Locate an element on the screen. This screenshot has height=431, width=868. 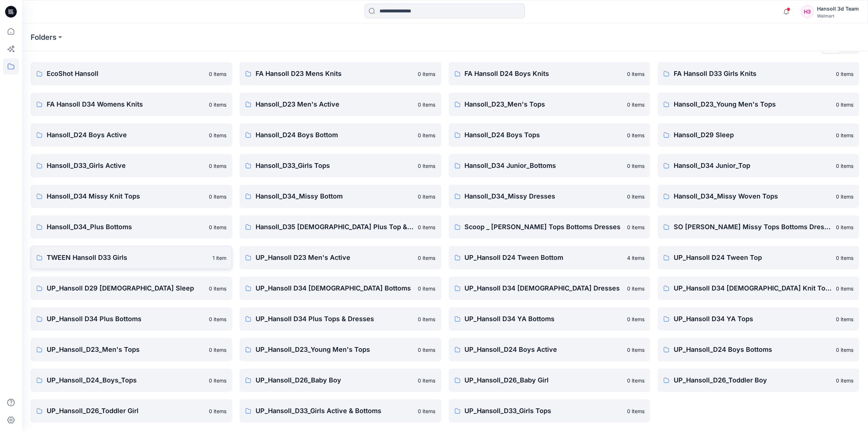
p: 4 items is located at coordinates (636, 258).